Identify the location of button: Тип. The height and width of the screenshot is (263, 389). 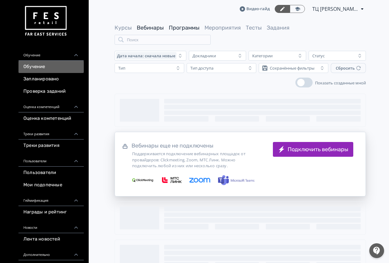
(149, 68).